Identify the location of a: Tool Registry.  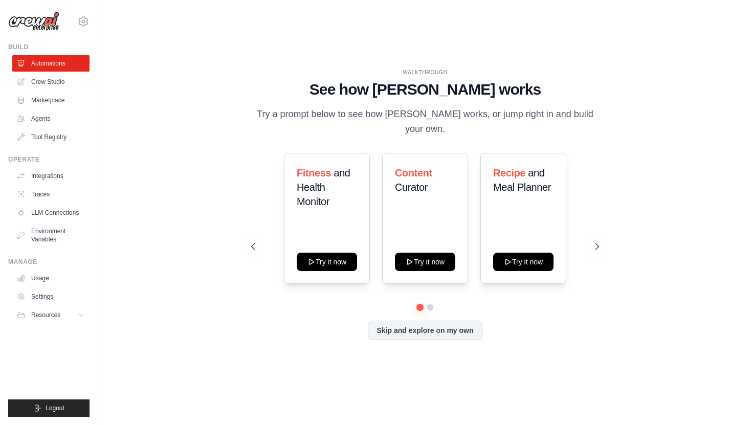
(51, 137).